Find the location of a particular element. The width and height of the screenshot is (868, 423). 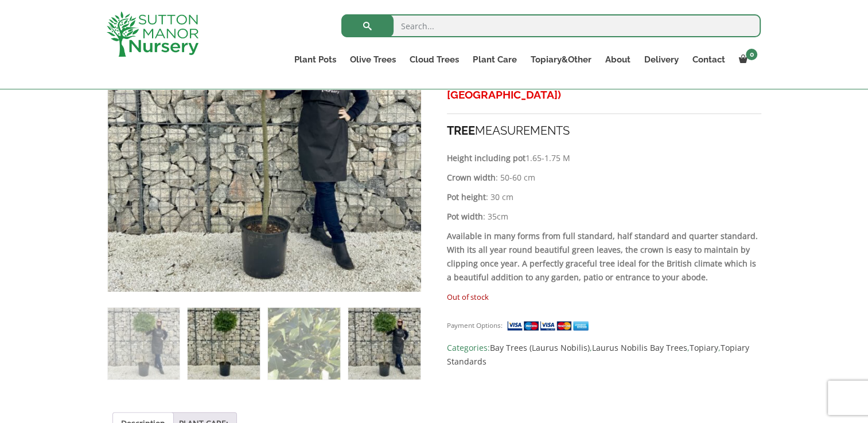

a: Topiary is located at coordinates (704, 347).